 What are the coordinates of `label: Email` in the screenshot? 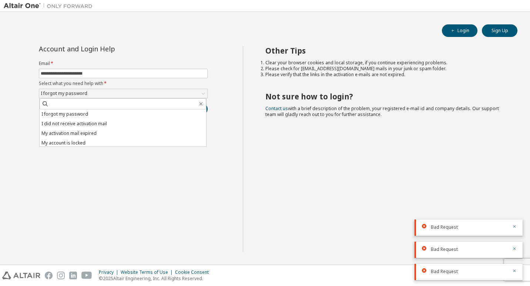 It's located at (123, 64).